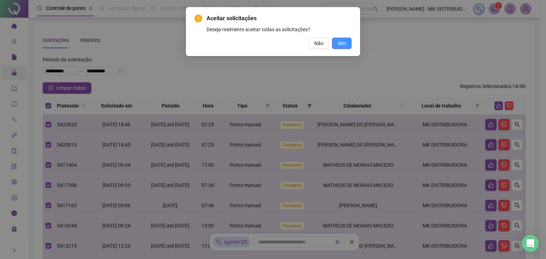  I want to click on button: Sim, so click(342, 43).